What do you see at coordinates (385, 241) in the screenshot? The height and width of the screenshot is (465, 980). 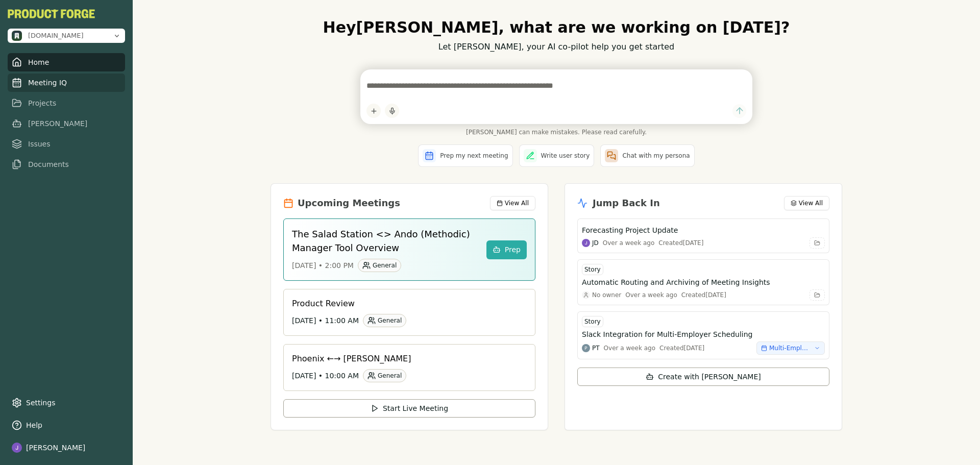 I see `h3: The Salad Station <> Ando (Methodic) Manager Tool Overview` at bounding box center [385, 241].